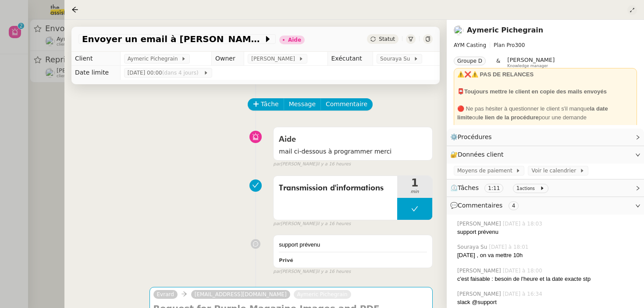  I want to click on span: AYM Casting, so click(470, 45).